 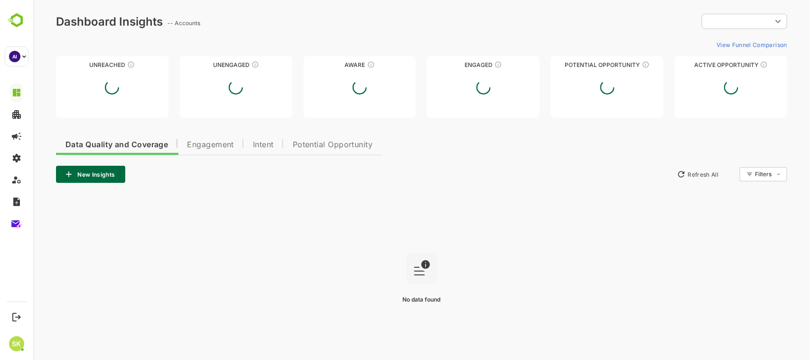 What do you see at coordinates (84, 145) in the screenshot?
I see `span: Data Quality and Coverage` at bounding box center [84, 145].